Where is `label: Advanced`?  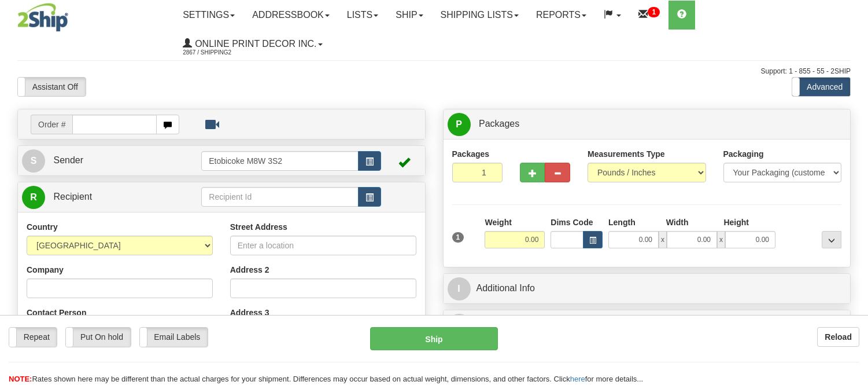 label: Advanced is located at coordinates (821, 87).